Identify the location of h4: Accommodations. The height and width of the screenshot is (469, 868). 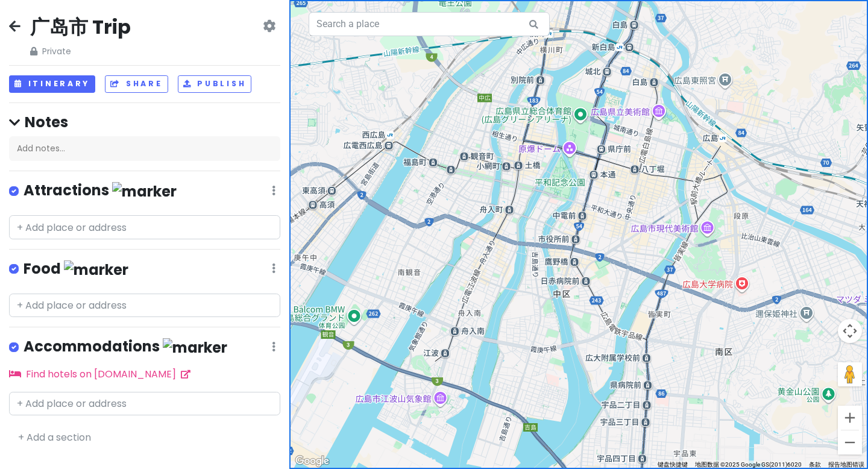
(125, 347).